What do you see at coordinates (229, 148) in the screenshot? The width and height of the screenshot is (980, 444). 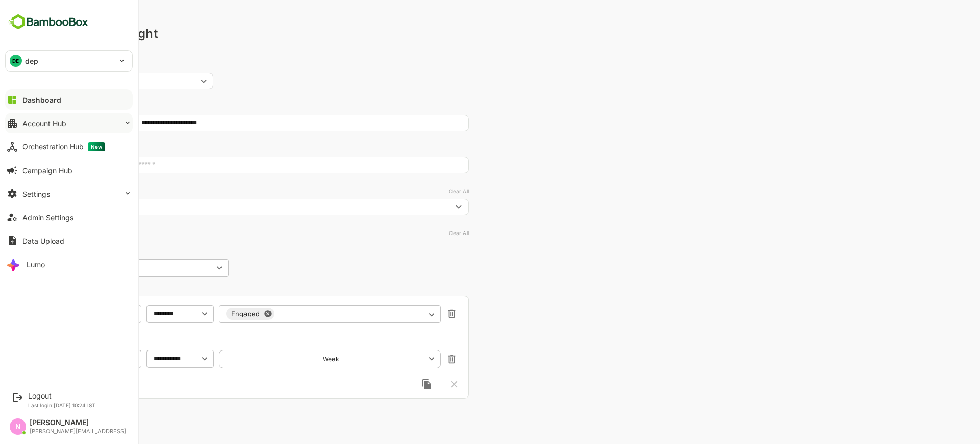 I see `p: Description` at bounding box center [229, 148].